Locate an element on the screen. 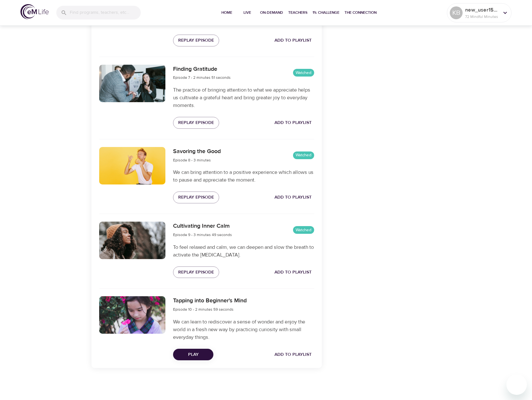 Image resolution: width=532 pixels, height=400 pixels. p: The practice of bringing attention to what we appreciate helps us cultivate a grateful heart and ... is located at coordinates (244, 98).